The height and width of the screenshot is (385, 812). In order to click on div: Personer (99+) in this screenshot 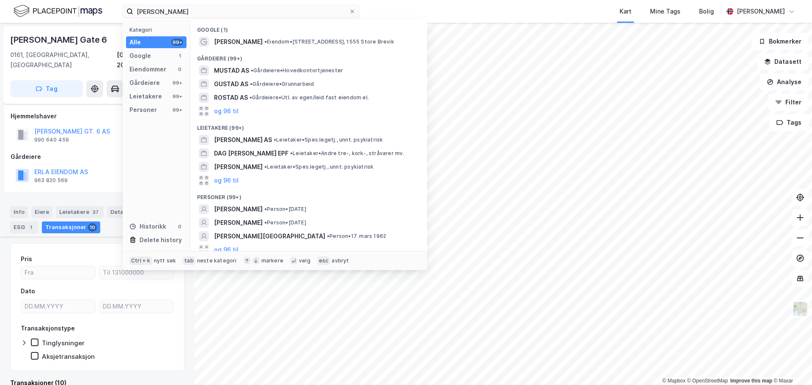, I will do `click(309, 195)`.